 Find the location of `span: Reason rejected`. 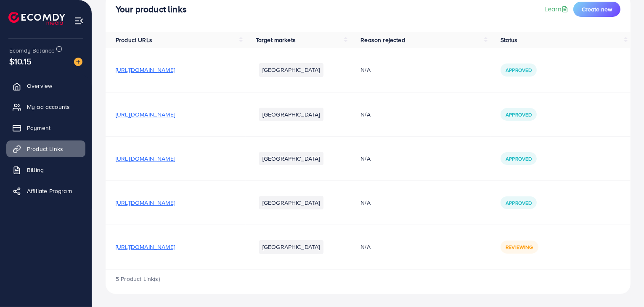

span: Reason rejected is located at coordinates (383, 40).